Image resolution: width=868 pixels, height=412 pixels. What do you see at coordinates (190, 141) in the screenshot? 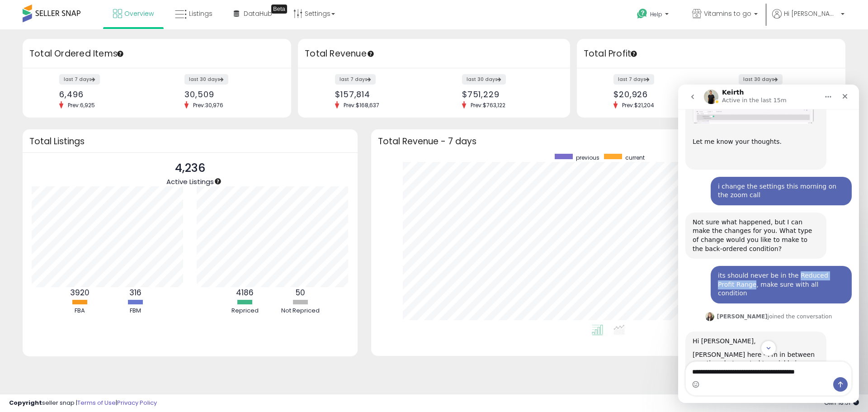
I see `h3: Total Listings` at bounding box center [190, 141].